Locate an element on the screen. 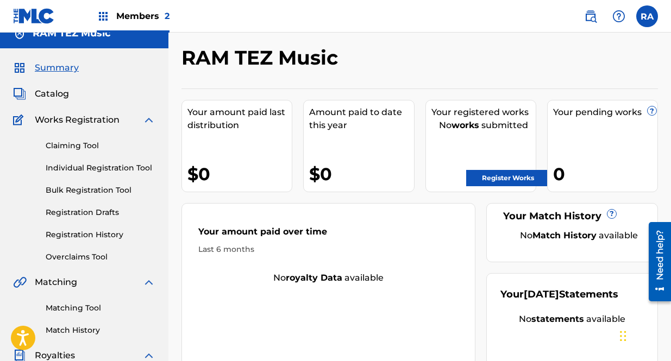 This screenshot has width=671, height=361. div: Your Match History is located at coordinates (572, 216).